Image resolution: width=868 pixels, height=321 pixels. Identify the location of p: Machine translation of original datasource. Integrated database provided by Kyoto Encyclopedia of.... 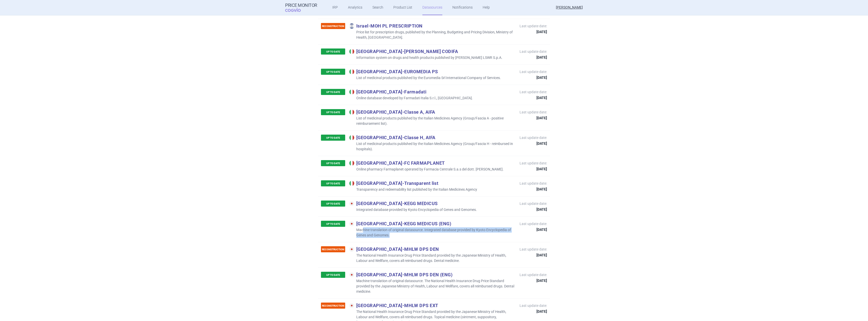
(432, 233).